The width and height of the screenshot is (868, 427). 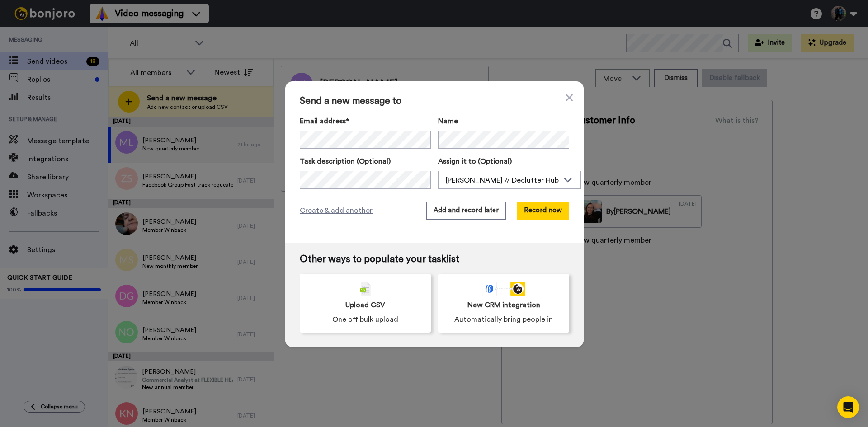 What do you see at coordinates (504, 305) in the screenshot?
I see `span: New CRM integration` at bounding box center [504, 305].